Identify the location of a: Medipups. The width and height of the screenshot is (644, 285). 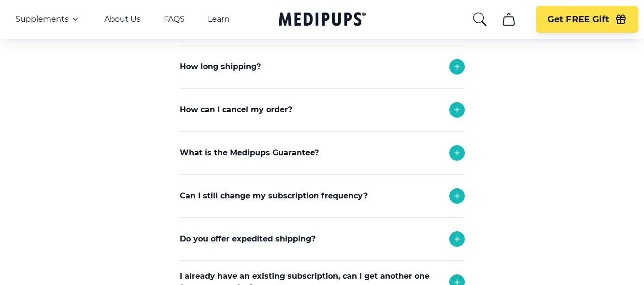
(323, 20).